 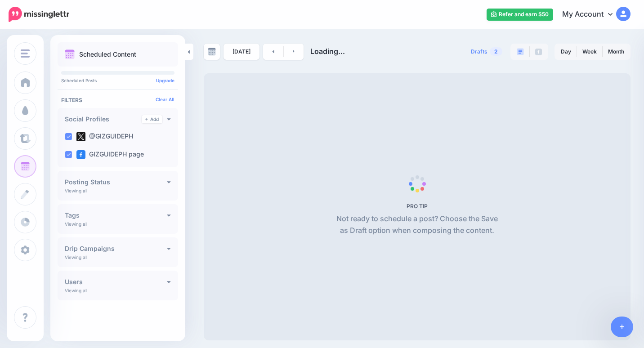 What do you see at coordinates (116, 182) in the screenshot?
I see `h4: Posting Status` at bounding box center [116, 182].